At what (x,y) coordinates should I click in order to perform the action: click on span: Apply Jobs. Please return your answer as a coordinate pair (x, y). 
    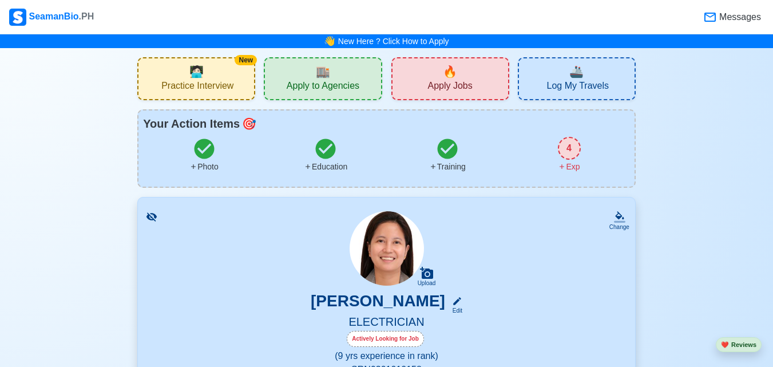
    Looking at the image, I should click on (450, 87).